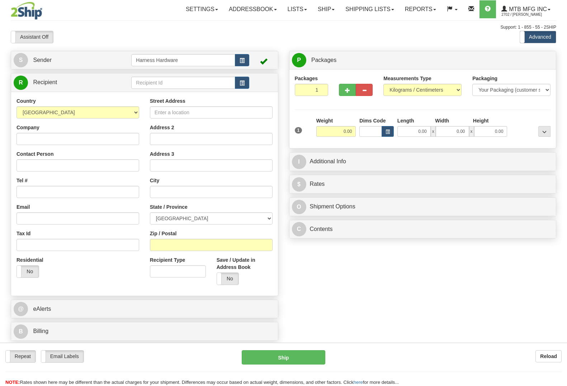 The width and height of the screenshot is (567, 386). I want to click on label: Tax Id, so click(23, 234).